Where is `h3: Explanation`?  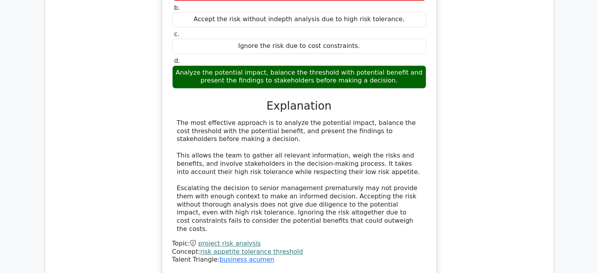 h3: Explanation is located at coordinates (299, 106).